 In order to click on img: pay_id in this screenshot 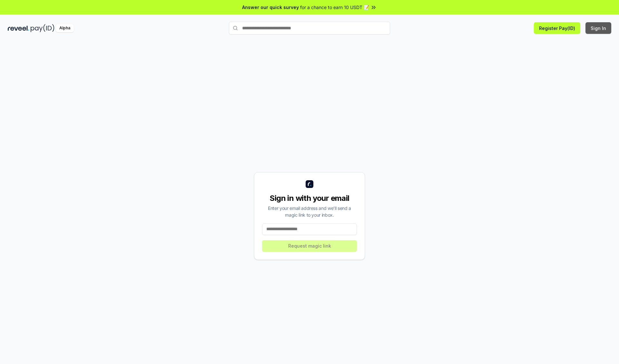, I will do `click(43, 28)`.